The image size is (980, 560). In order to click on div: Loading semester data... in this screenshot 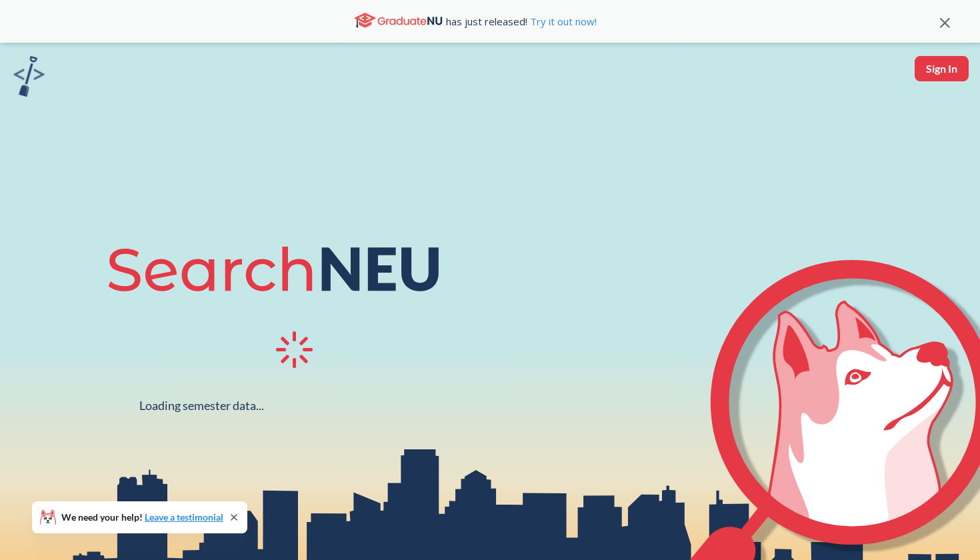, I will do `click(201, 405)`.